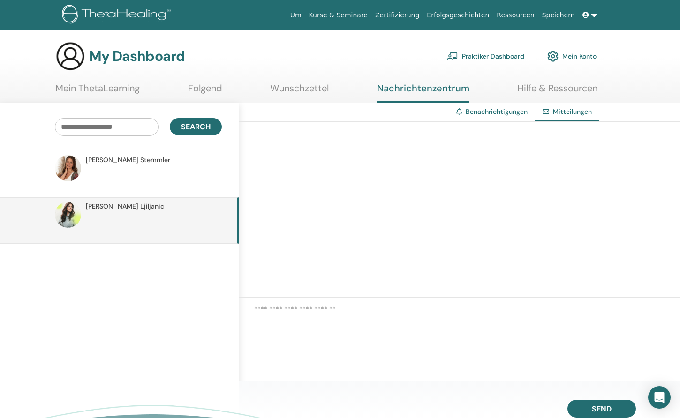 The width and height of the screenshot is (680, 418). I want to click on img: chalkboard-teacher.svg, so click(453, 56).